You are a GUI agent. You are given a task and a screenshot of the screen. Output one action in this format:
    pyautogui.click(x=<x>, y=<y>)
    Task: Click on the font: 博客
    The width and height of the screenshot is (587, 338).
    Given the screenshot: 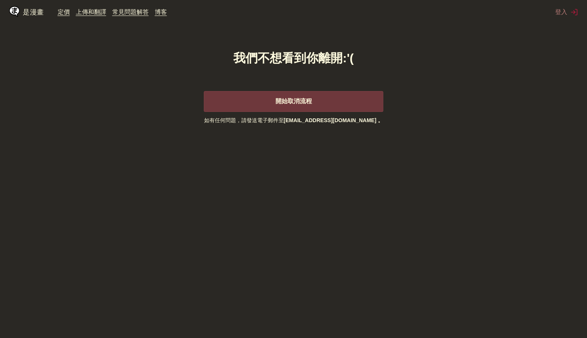 What is the action you would take?
    pyautogui.click(x=161, y=12)
    